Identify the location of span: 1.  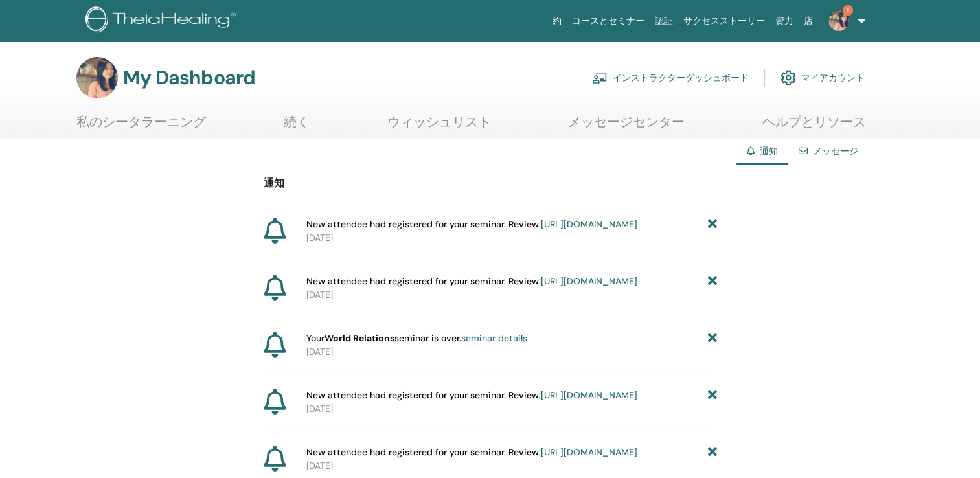
(847, 11).